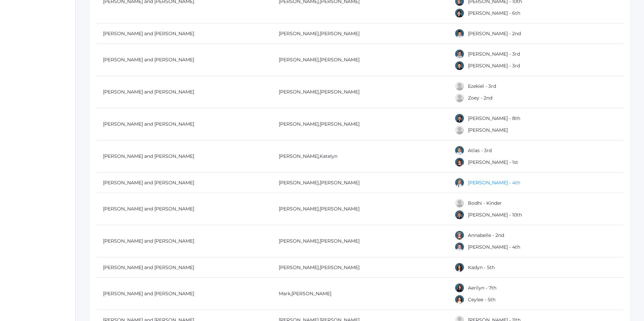 Image resolution: width=644 pixels, height=321 pixels. What do you see at coordinates (460, 268) in the screenshot?
I see `div: Kadyn Ehrlich` at bounding box center [460, 268].